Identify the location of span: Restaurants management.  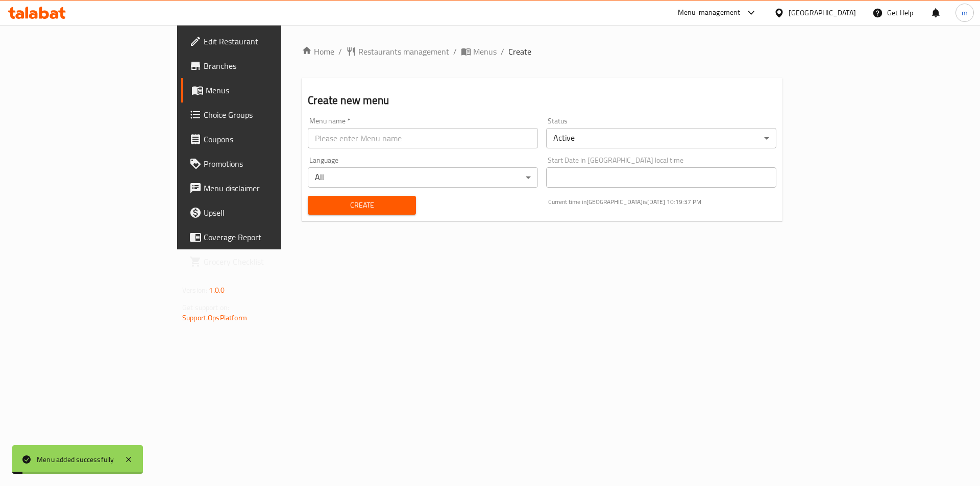
(404, 52).